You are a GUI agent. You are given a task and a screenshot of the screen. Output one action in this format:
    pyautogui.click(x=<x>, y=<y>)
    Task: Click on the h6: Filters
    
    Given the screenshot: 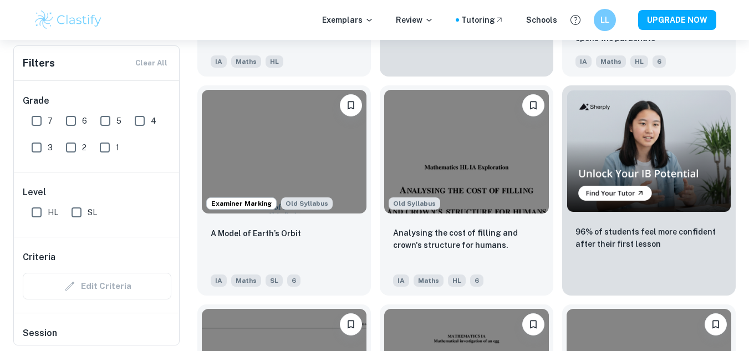 What is the action you would take?
    pyautogui.click(x=39, y=63)
    